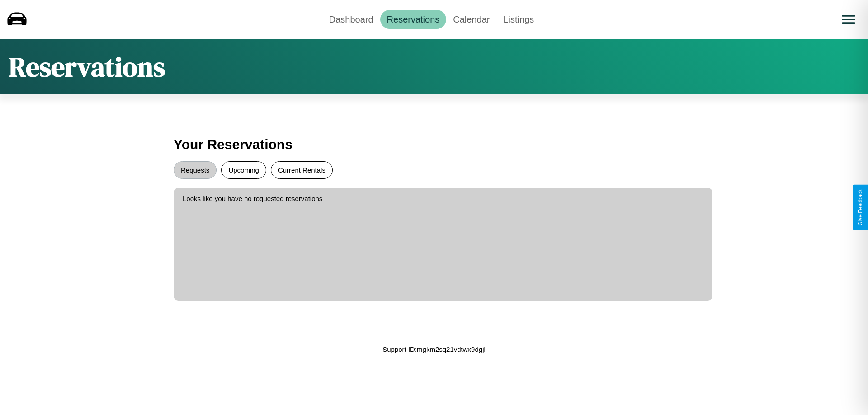  Describe the element at coordinates (351, 19) in the screenshot. I see `a: Dashboard` at that location.